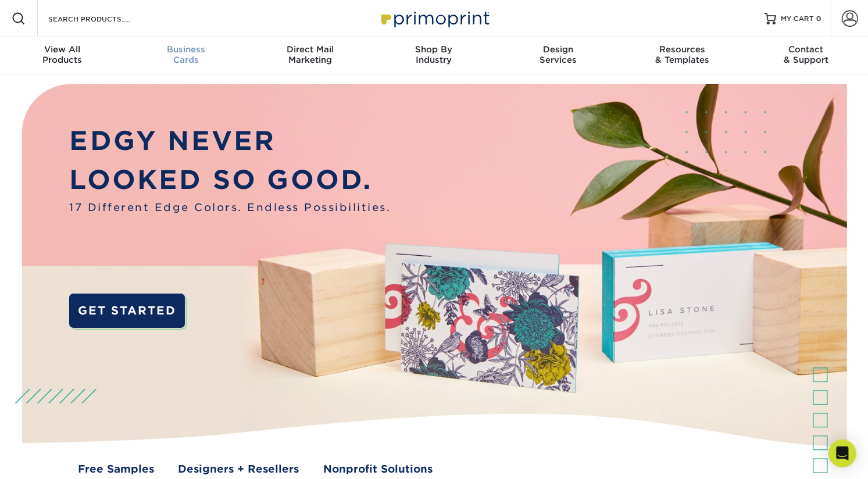 This screenshot has height=479, width=868. I want to click on input: SEARCH PRODUCTS....., so click(104, 19).